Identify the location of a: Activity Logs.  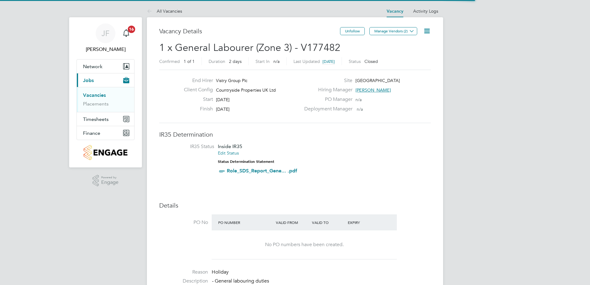
(426, 11).